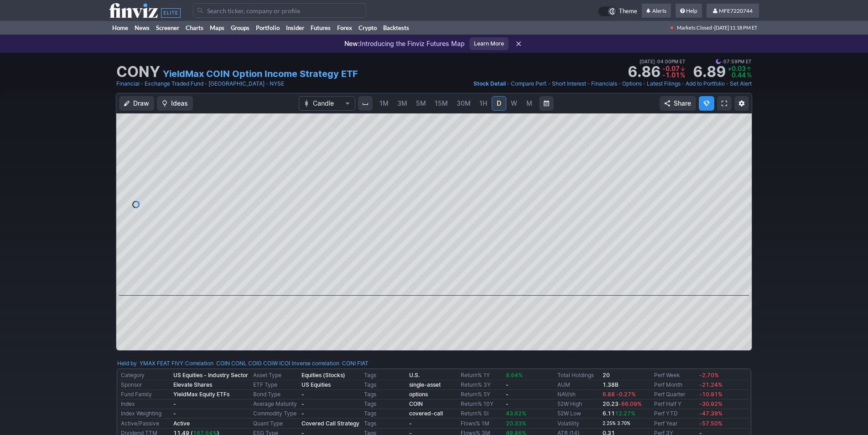 This screenshot has height=435, width=868. Describe the element at coordinates (275, 414) in the screenshot. I see `td: Commodity Type` at that location.